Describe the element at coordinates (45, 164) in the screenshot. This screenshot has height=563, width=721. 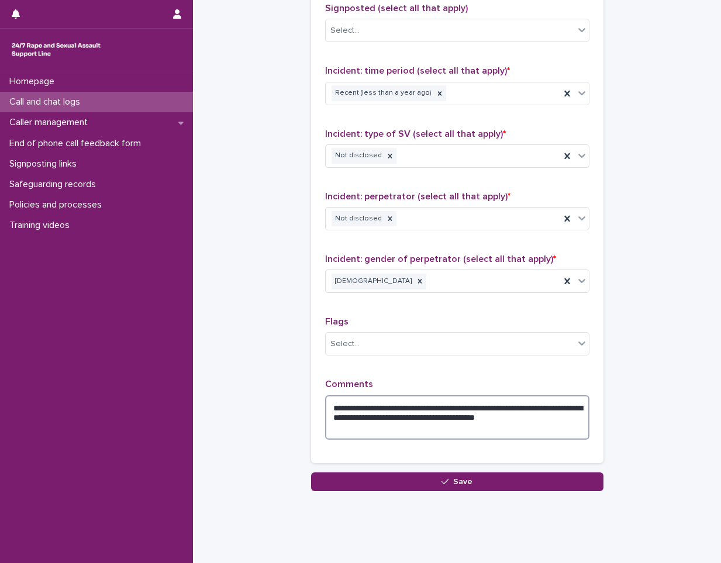
I see `p: Signposting links` at that location.